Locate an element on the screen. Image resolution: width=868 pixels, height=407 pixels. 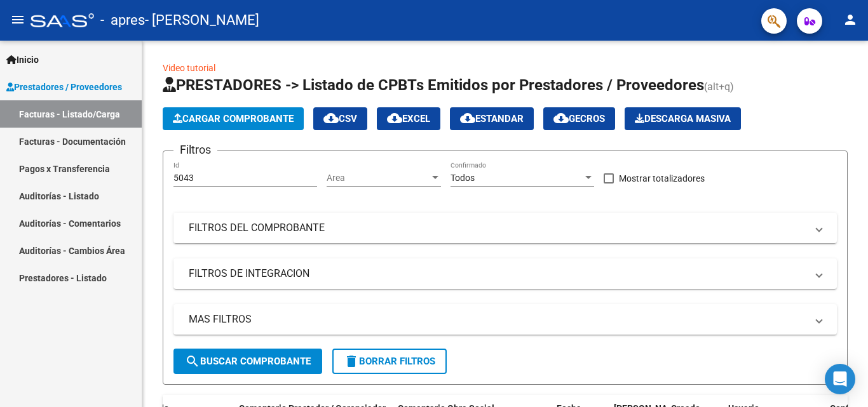
mat-expansion-panel-header: FILTROS DEL COMPROBANTE is located at coordinates (505, 228).